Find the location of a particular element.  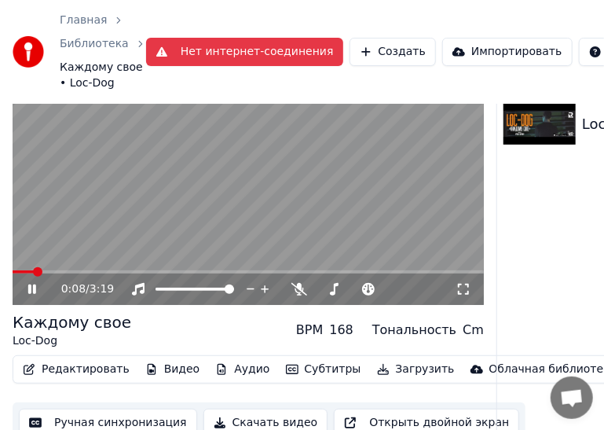

button: Субтитры is located at coordinates (324, 369).